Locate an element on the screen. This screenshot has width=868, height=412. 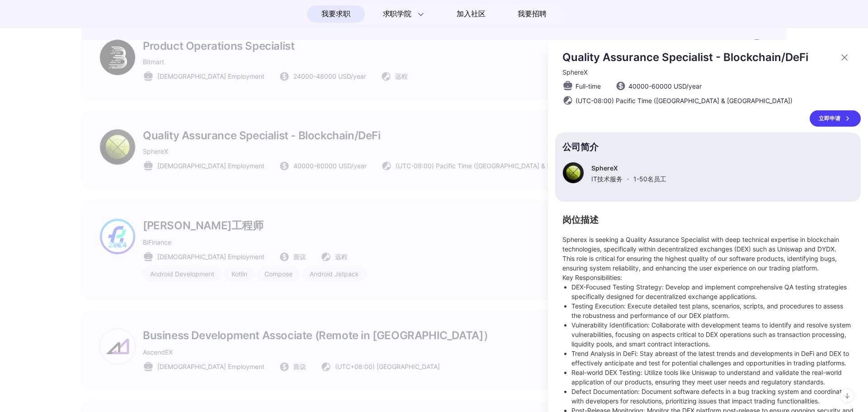
li: Defect Documentation: Document software defects in a bug tracking system and coordinate with deve... is located at coordinates (712, 396).